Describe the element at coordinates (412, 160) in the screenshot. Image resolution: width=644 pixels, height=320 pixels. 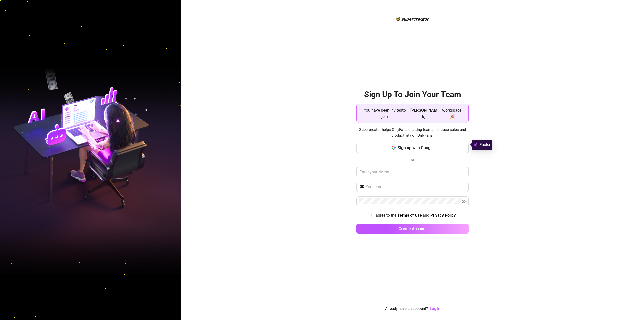
I see `span: or` at that location.